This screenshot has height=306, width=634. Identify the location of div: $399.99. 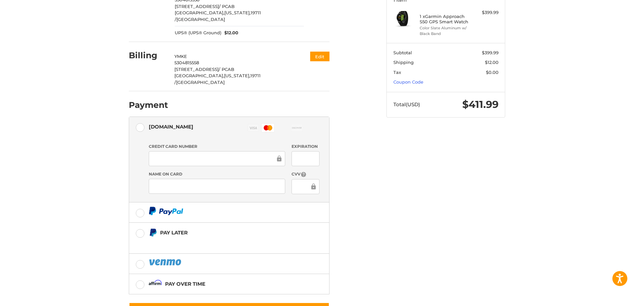
(485, 13).